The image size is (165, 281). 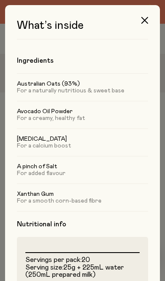 What do you see at coordinates (83, 201) in the screenshot?
I see `p: For a smooth corn-based fibre` at bounding box center [83, 201].